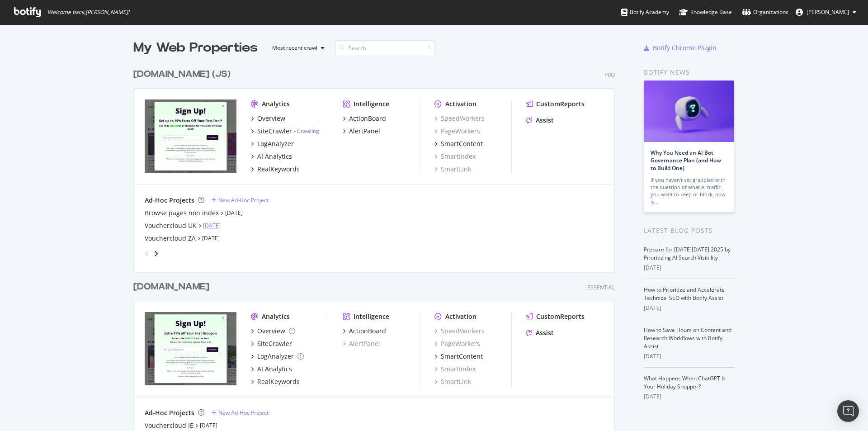 The image size is (868, 431). Describe the element at coordinates (285, 131) in the screenshot. I see `a: SiteCrawler- Crawling` at that location.